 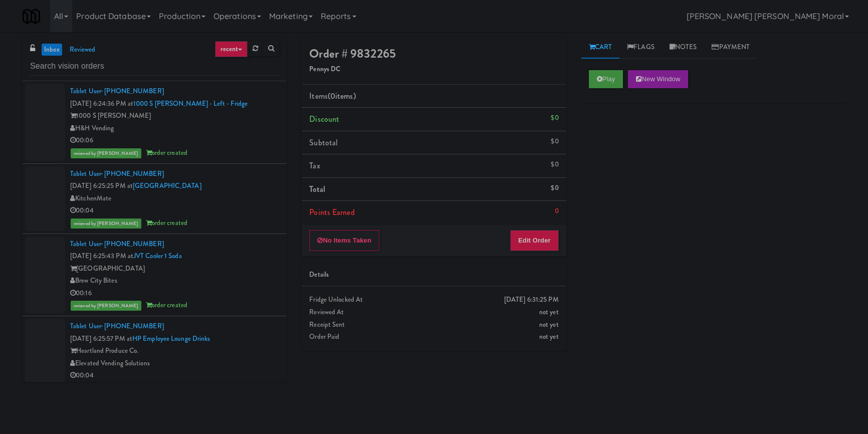 What do you see at coordinates (31, 16) in the screenshot?
I see `img: Micromart` at bounding box center [31, 16].